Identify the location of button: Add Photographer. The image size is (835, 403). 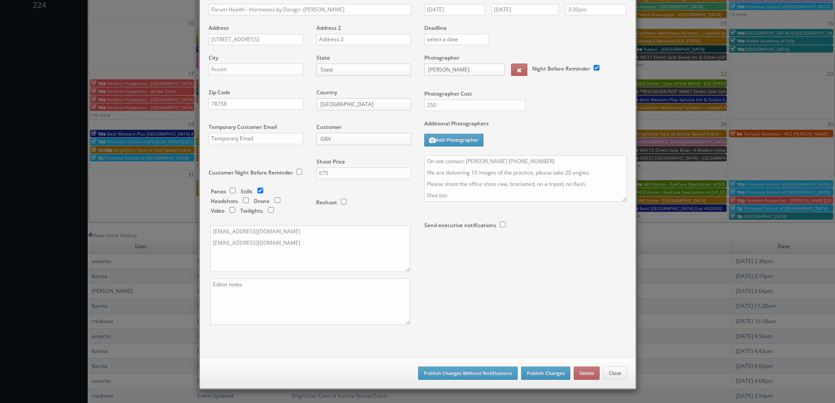
(453, 140).